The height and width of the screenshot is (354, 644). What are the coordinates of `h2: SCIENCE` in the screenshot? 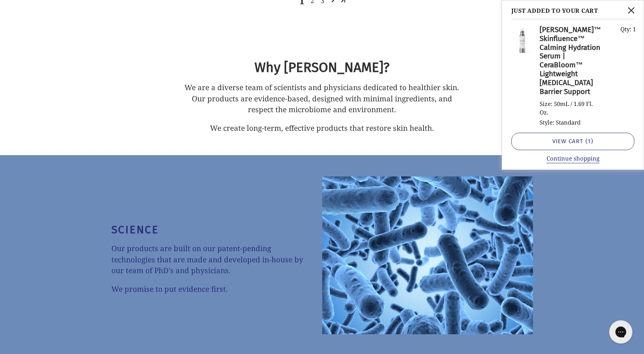 It's located at (210, 230).